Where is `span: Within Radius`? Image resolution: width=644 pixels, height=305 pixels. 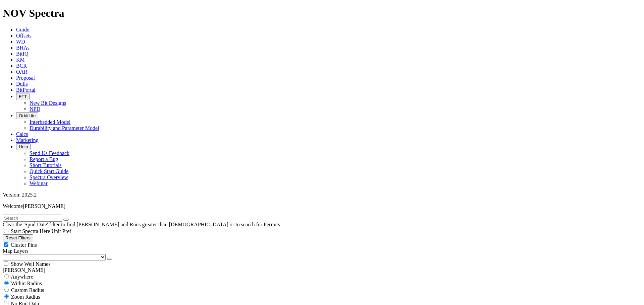
span: Within Radius is located at coordinates (27, 283).